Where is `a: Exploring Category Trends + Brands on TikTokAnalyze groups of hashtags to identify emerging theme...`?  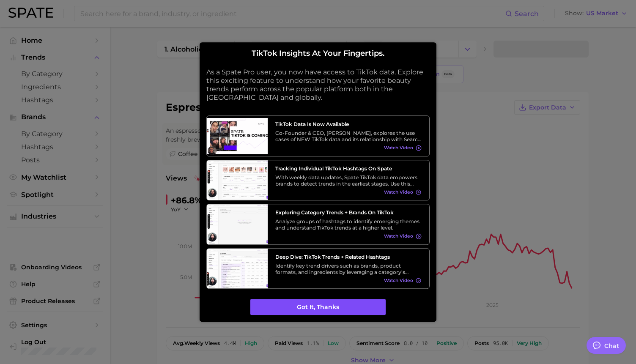
a: Exploring Category Trends + Brands on TikTokAnalyze groups of hashtags to identify emerging theme... is located at coordinates (318, 224).